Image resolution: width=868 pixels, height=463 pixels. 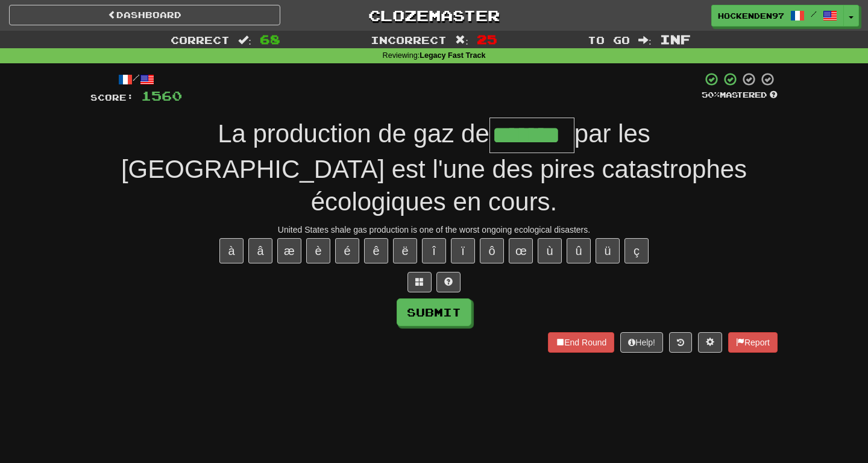 What do you see at coordinates (318, 251) in the screenshot?
I see `button: è` at bounding box center [318, 251].